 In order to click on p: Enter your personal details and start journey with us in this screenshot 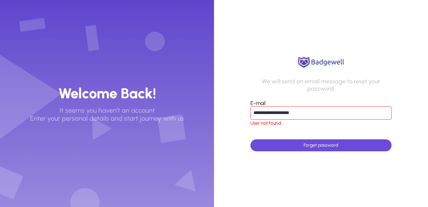, I will do `click(107, 119)`.